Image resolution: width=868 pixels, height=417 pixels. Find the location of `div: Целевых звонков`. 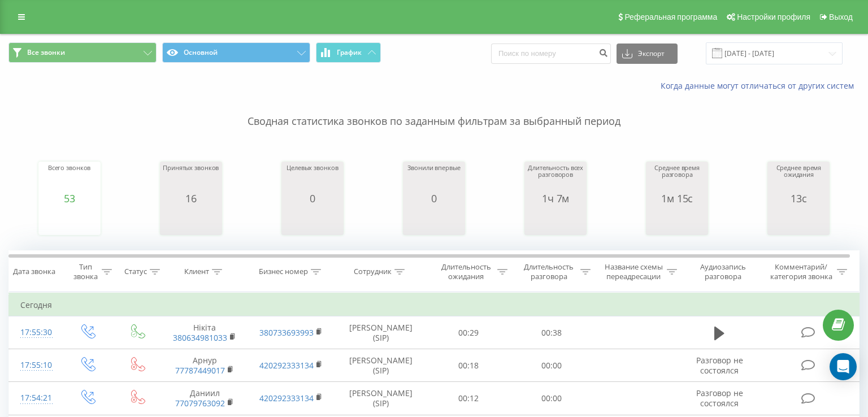

div: Целевых звонков is located at coordinates (312, 178).